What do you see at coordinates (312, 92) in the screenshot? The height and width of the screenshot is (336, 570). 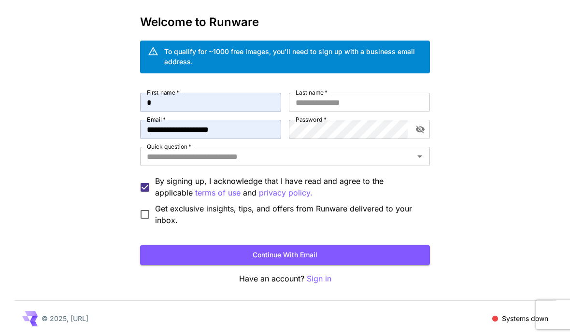 I see `label: Last name` at bounding box center [312, 92].